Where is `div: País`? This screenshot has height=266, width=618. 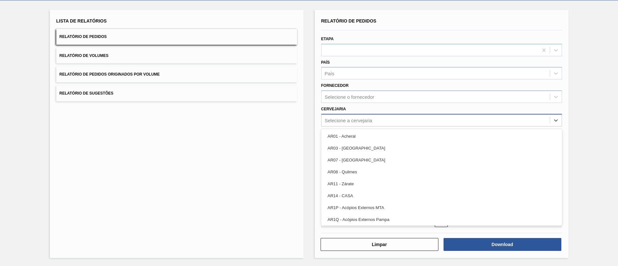
div: País is located at coordinates (330, 73).